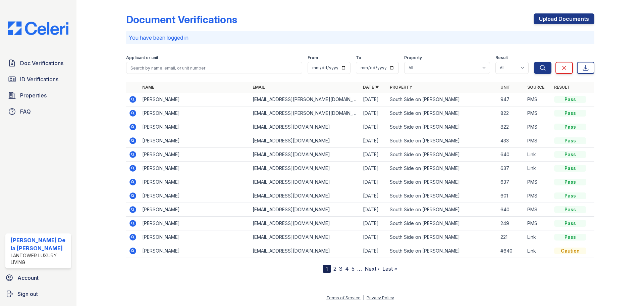 The image size is (644, 306). Describe the element at coordinates (570, 251) in the screenshot. I see `div: Caution` at that location.